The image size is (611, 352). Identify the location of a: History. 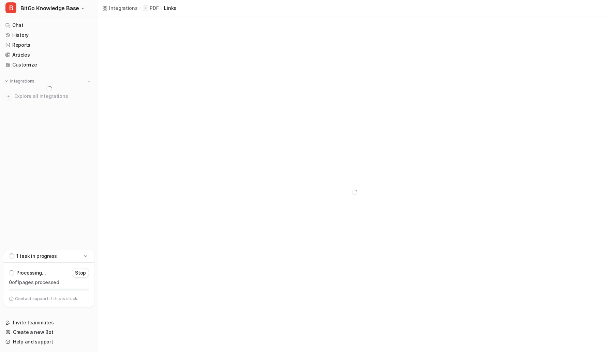
(49, 35).